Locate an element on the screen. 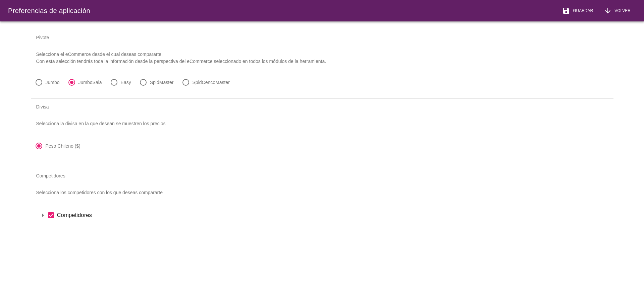 Image resolution: width=644 pixels, height=305 pixels. label: JumboSala is located at coordinates (90, 82).